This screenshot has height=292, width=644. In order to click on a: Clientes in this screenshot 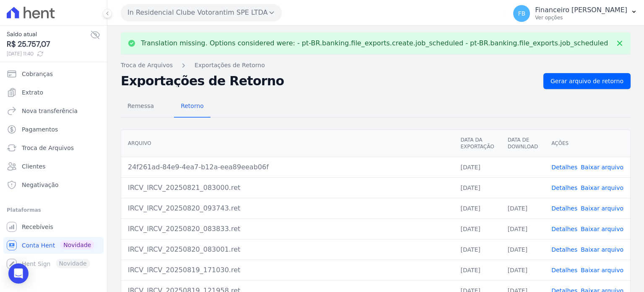, I will do `click(53, 166)`.